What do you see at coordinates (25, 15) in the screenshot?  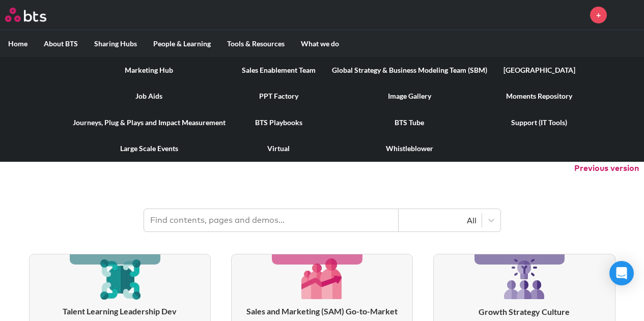 I see `img: BTS Logo` at bounding box center [25, 15].